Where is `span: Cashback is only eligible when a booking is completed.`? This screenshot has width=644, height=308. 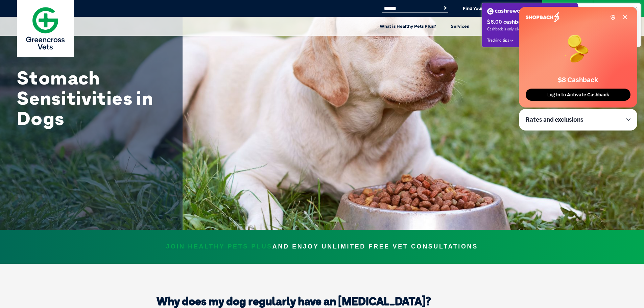
span: Cashback is only eligible when a booking is completed. is located at coordinates (532, 29).